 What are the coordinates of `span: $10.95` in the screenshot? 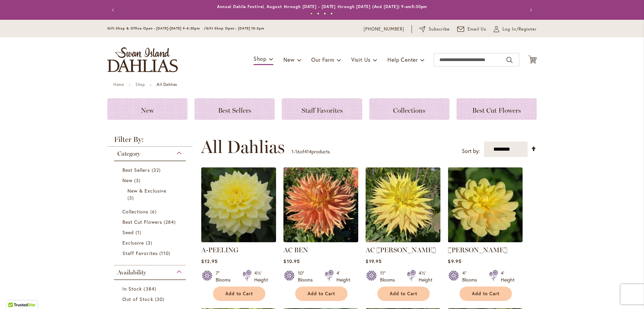 It's located at (292, 261).